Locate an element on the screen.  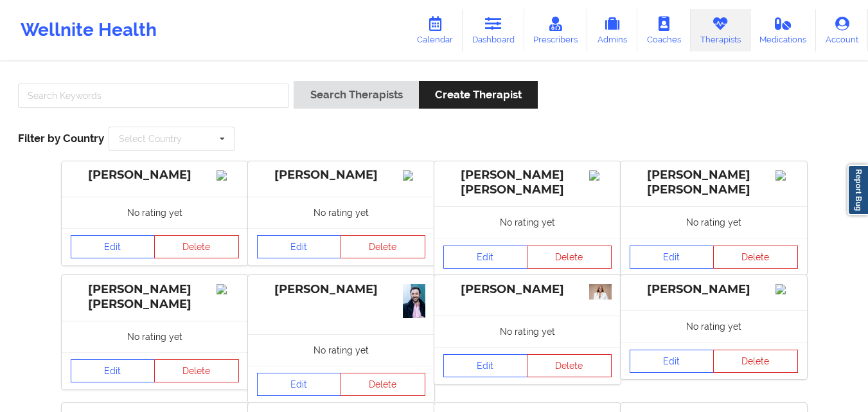
a: Admins is located at coordinates (612, 30).